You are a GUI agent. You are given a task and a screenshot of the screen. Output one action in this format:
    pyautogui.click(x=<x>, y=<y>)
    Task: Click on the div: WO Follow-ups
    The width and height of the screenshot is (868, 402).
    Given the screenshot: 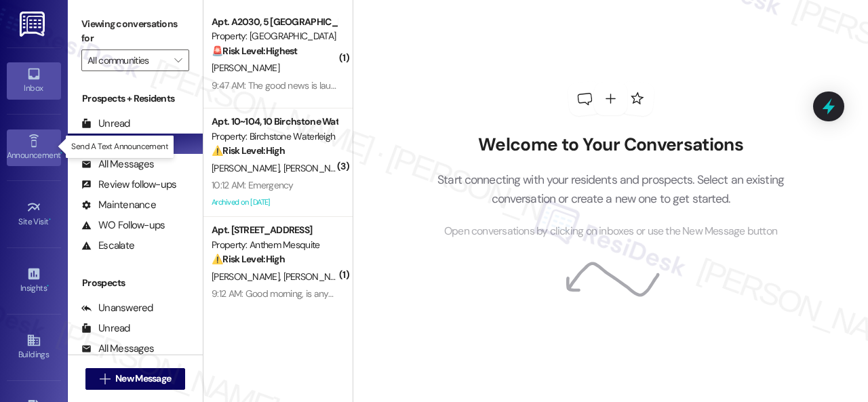 What is the action you would take?
    pyautogui.click(x=122, y=225)
    